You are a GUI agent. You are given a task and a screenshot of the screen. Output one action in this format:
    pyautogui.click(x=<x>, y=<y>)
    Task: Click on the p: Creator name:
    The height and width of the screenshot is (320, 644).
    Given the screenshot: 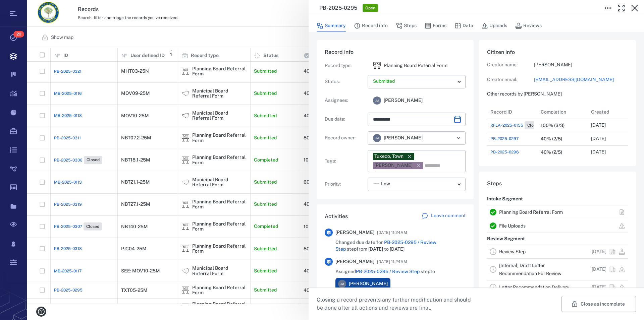 What is the action you would take?
    pyautogui.click(x=510, y=65)
    